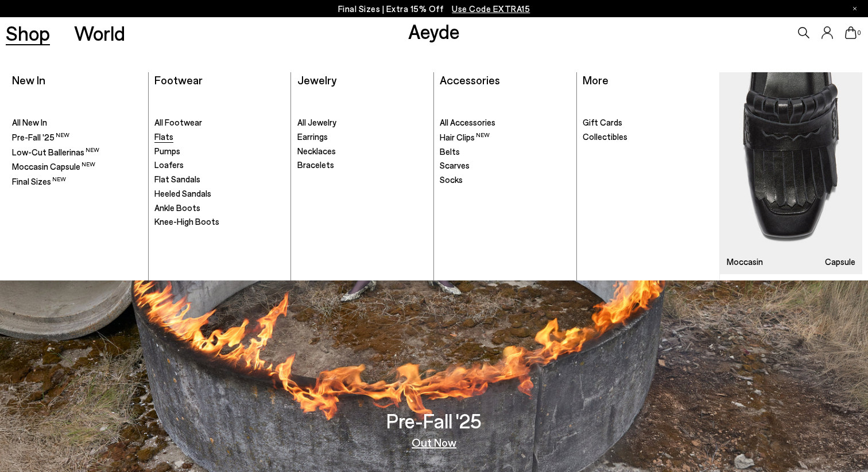 Image resolution: width=868 pixels, height=472 pixels. Describe the element at coordinates (451, 180) in the screenshot. I see `span: Socks` at that location.